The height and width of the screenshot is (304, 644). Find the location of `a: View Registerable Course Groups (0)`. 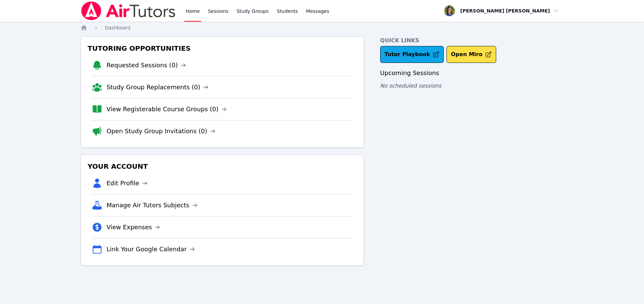

a: View Registerable Course Groups (0) is located at coordinates (166, 109).